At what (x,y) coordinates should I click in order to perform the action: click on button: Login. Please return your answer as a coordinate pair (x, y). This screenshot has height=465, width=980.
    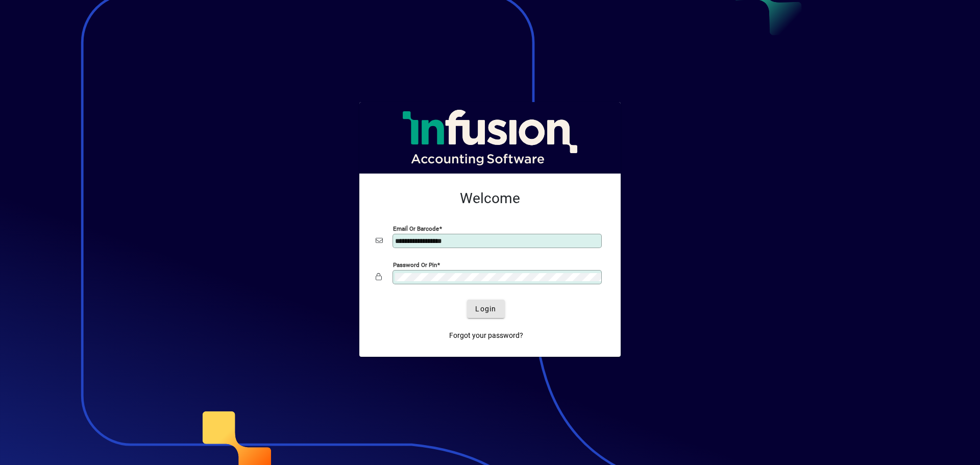
    Looking at the image, I should click on (486, 309).